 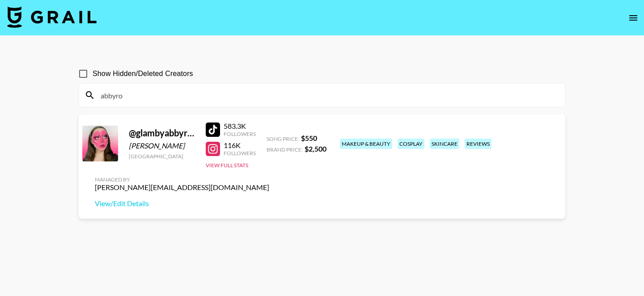 I want to click on div: skincare, so click(x=445, y=144).